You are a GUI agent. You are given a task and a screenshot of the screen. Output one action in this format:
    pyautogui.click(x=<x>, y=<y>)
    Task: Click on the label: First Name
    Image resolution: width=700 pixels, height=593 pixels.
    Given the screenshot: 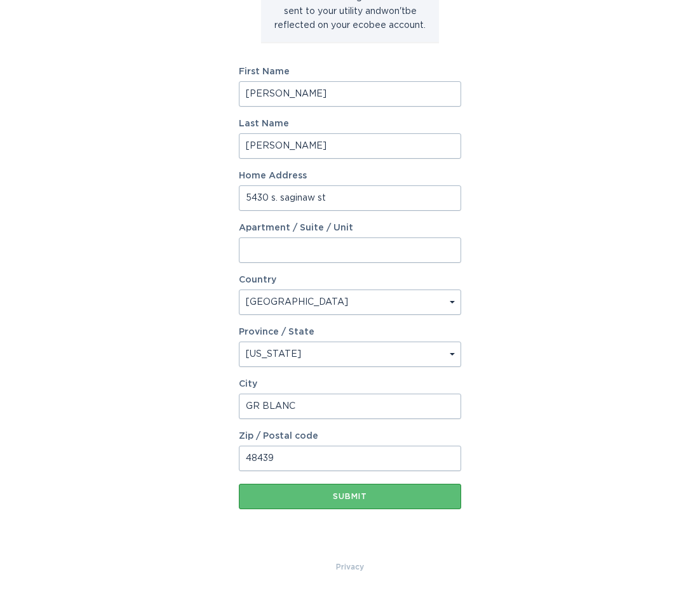 What is the action you would take?
    pyautogui.click(x=350, y=72)
    